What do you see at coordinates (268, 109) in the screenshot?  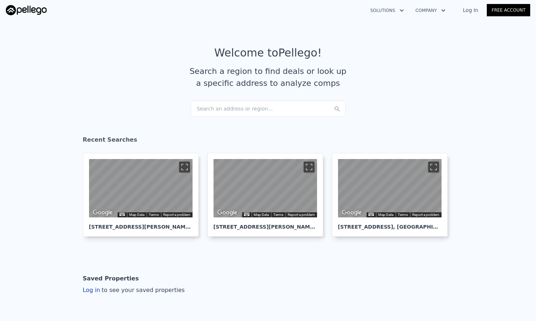 I see `div: Search an address or region...` at bounding box center [268, 109].